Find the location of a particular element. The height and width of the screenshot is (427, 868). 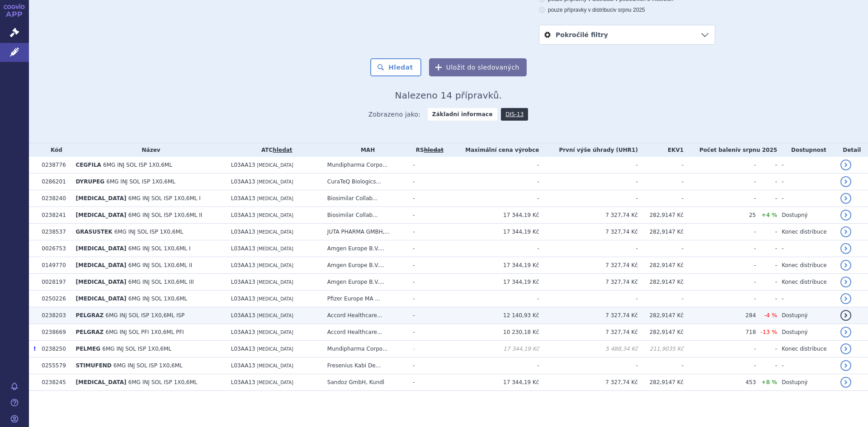

span: 6MG INJ SOL 1X0,6ML is located at coordinates (157, 299).